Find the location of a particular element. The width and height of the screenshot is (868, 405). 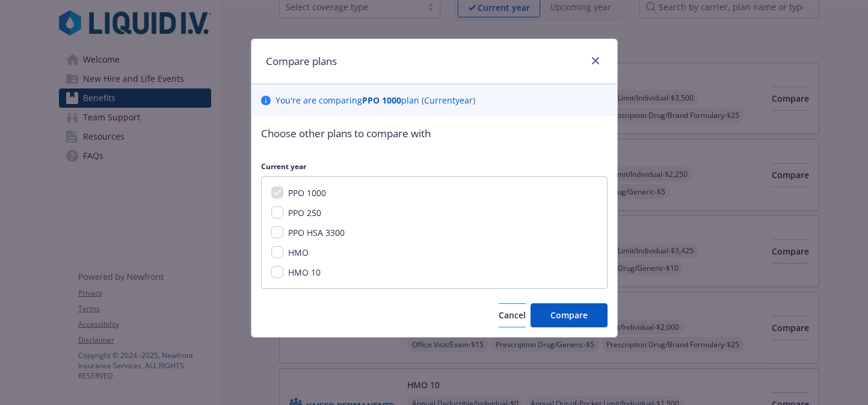

span: HMO is located at coordinates (298, 252).